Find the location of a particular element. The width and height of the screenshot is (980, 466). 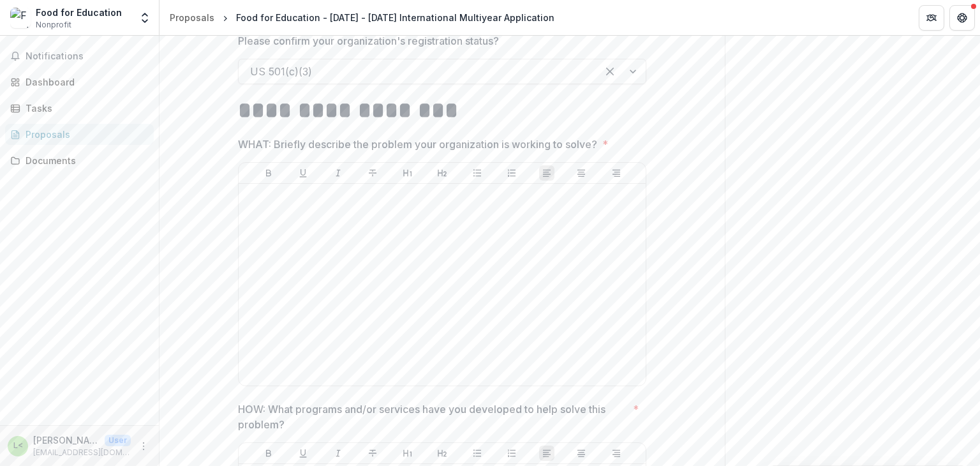

span: Nonprofit is located at coordinates (54, 25).